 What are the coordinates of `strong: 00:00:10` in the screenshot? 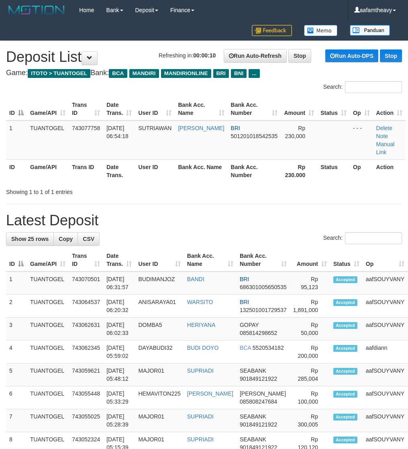 It's located at (204, 55).